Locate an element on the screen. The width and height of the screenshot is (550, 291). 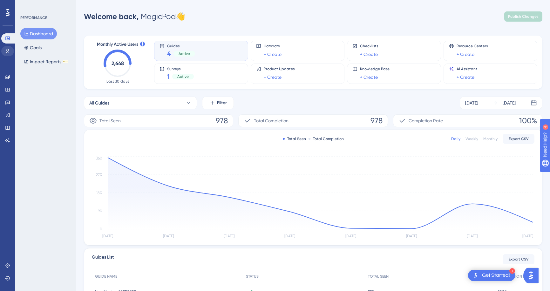
div: Daily is located at coordinates (455, 139).